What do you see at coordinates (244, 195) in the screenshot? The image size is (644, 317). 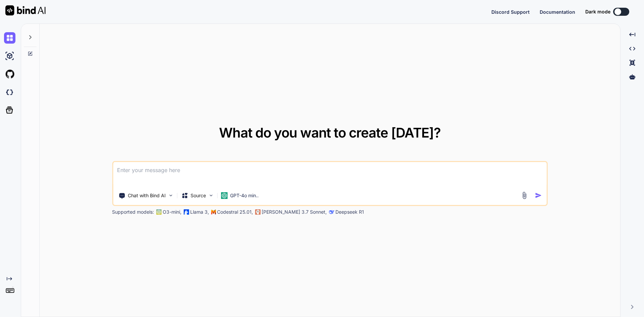 I see `p: GPT-4o min..` at bounding box center [244, 195].